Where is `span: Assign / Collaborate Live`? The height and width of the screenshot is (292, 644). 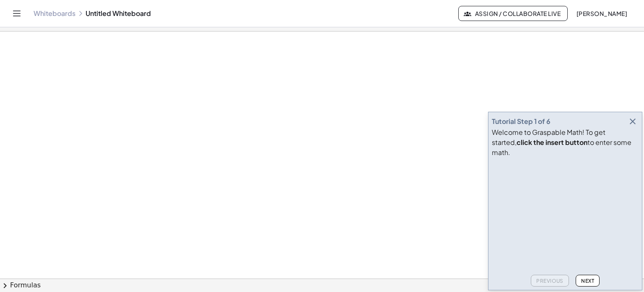
span: Assign / Collaborate Live is located at coordinates (513, 14).